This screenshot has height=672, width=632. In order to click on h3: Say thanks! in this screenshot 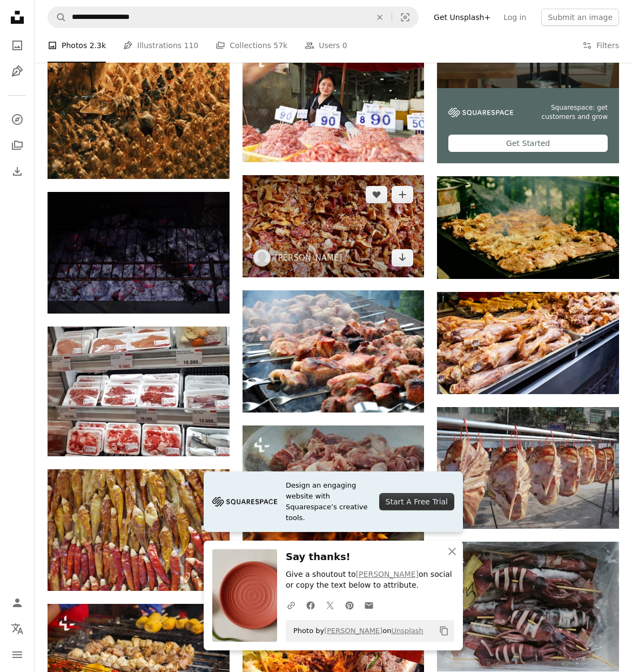, I will do `click(370, 556)`.